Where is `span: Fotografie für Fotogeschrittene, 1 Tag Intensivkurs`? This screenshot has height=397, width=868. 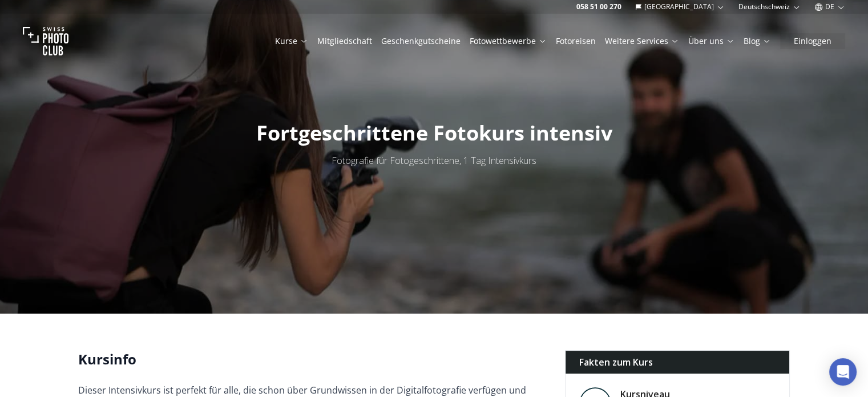
span: Fotografie für Fotogeschrittene, 1 Tag Intensivkurs is located at coordinates (433, 161).